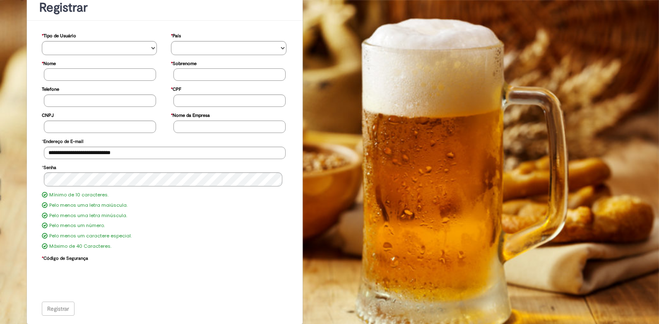 The height and width of the screenshot is (324, 659). I want to click on label: Endereço de E-mail, so click(62, 140).